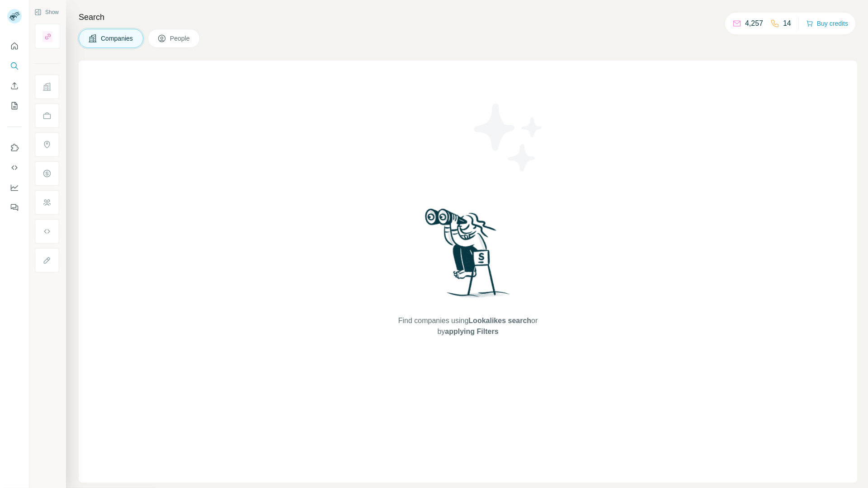 The width and height of the screenshot is (868, 488). What do you see at coordinates (468, 17) in the screenshot?
I see `h4: Search` at bounding box center [468, 17].